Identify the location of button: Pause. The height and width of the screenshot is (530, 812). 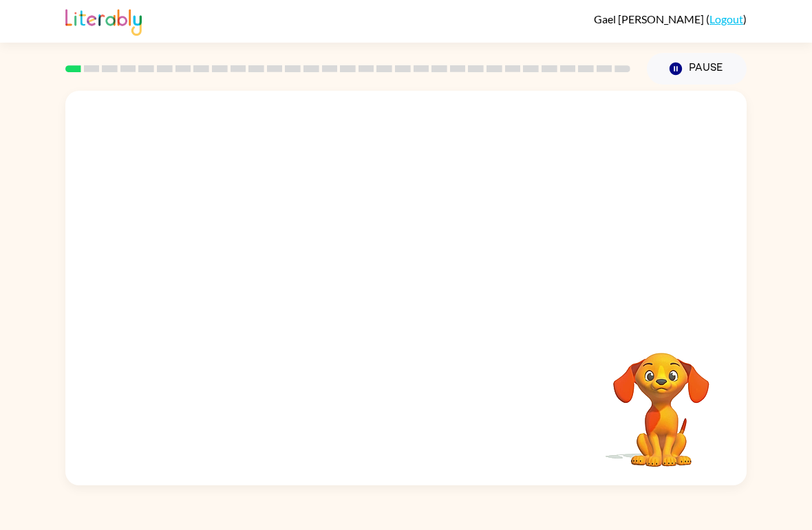
(696, 69).